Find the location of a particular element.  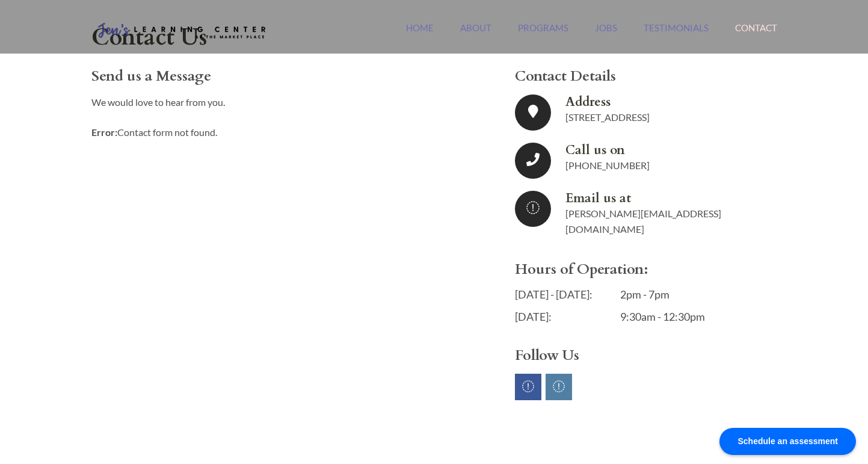

div: Schedule an assessment is located at coordinates (788, 441).